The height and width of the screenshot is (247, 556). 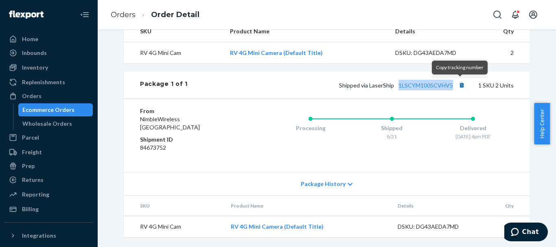 I want to click on a: Replenishments, so click(x=49, y=82).